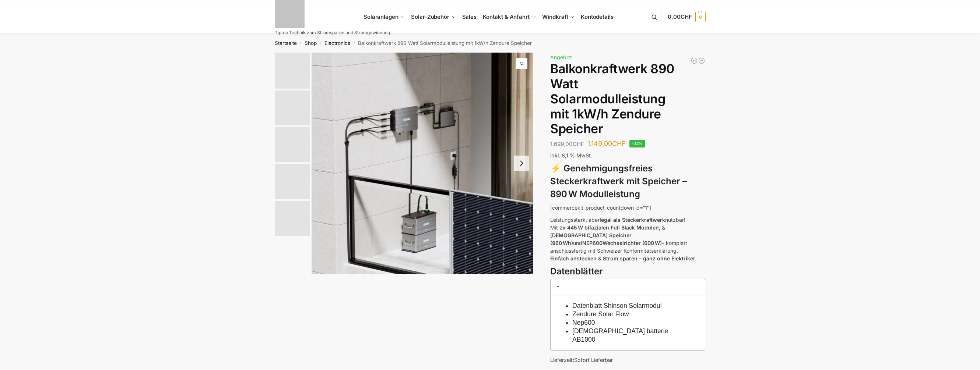 Image resolution: width=980 pixels, height=370 pixels. I want to click on span: inkl. 8,1 % MwSt., so click(571, 155).